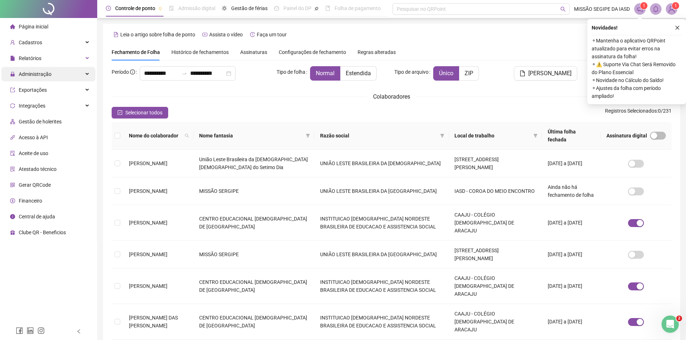  I want to click on span: audit, so click(13, 153).